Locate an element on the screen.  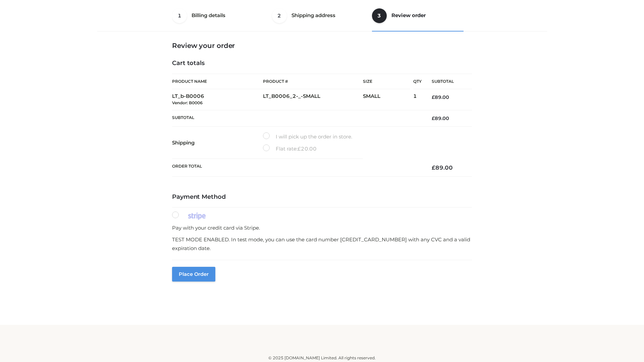
td: LT_b-B0006 is located at coordinates (217, 99).